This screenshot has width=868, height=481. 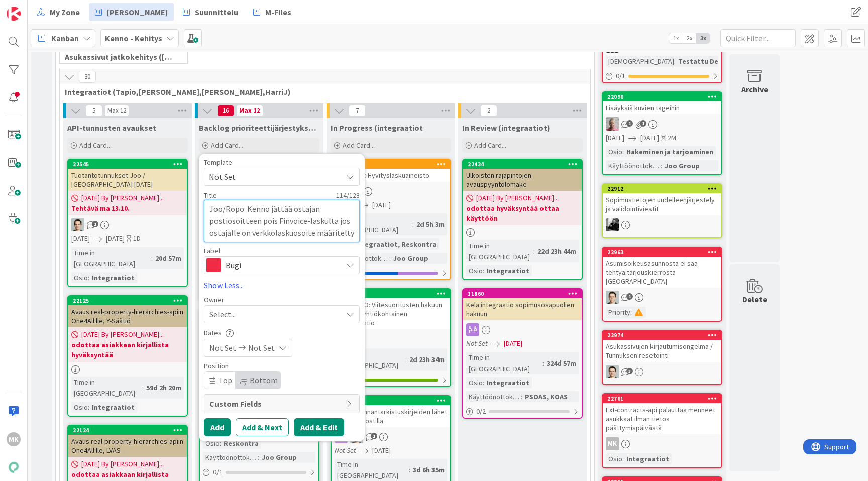 I want to click on button: Add & Edit, so click(x=319, y=427).